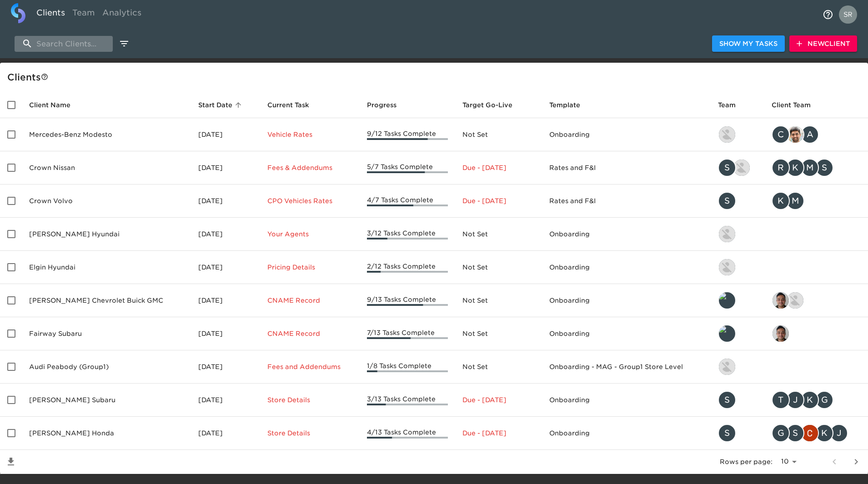 This screenshot has width=868, height=484. Describe the element at coordinates (50, 14) in the screenshot. I see `a: Clients` at that location.